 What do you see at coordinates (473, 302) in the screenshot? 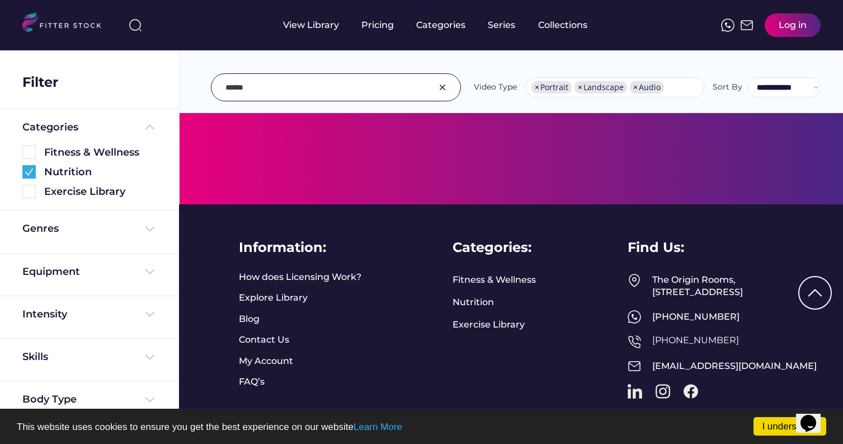
I see `a: Nutrition` at bounding box center [473, 302].